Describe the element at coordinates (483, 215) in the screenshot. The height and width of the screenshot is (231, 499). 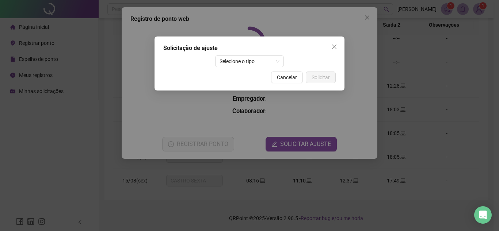
I see `div: Open Intercom Messenger` at that location.